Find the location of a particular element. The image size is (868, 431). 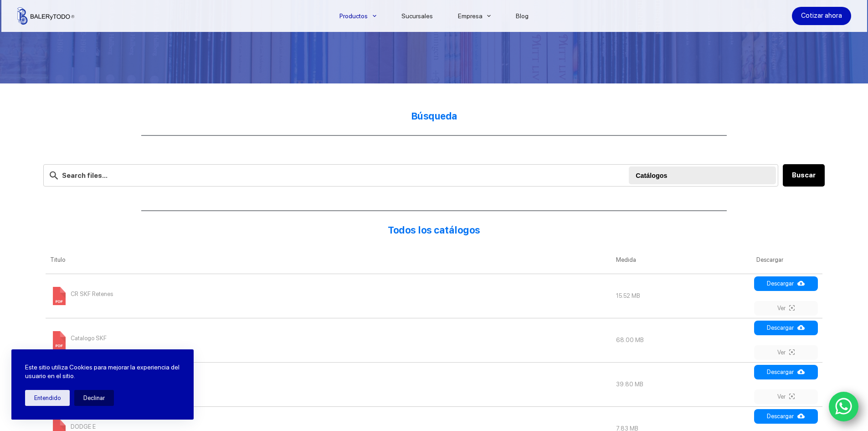

th: Medida is located at coordinates (681, 259).